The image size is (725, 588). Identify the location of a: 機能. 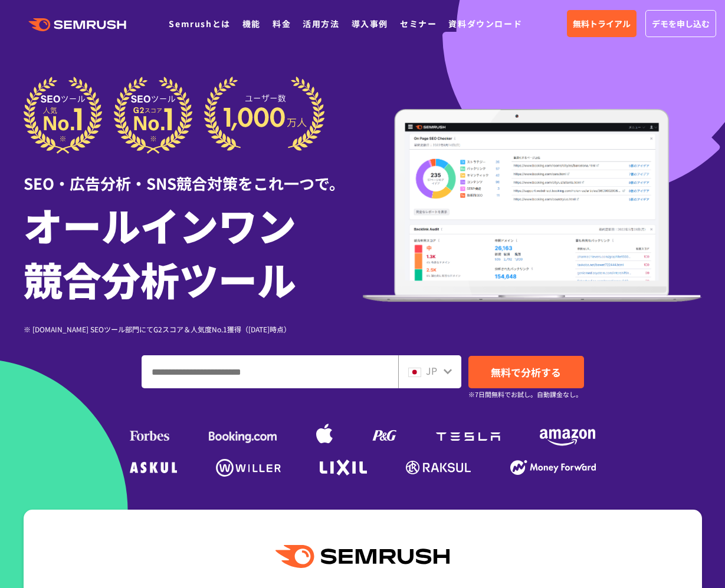
(251, 24).